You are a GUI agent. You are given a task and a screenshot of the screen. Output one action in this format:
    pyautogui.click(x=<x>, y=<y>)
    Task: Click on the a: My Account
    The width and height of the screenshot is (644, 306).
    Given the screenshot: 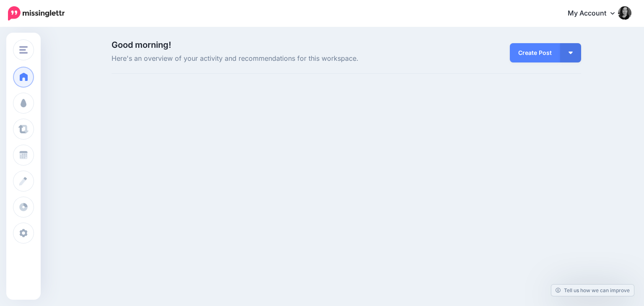 What is the action you would take?
    pyautogui.click(x=595, y=13)
    